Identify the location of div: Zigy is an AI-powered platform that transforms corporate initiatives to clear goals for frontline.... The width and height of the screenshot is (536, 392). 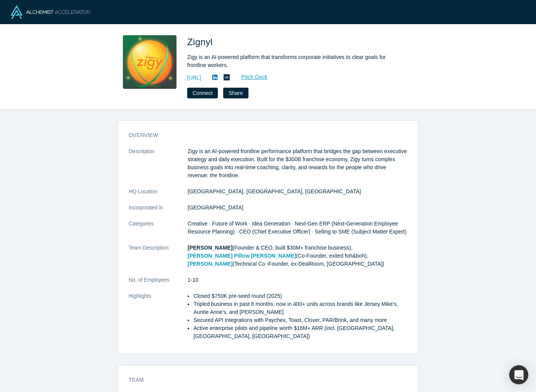
(294, 61).